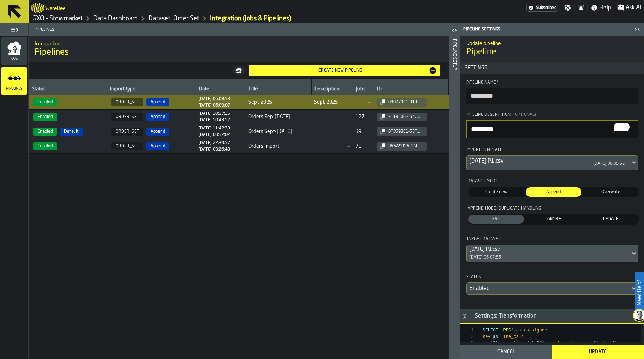 Image resolution: width=644 pixels, height=359 pixels. What do you see at coordinates (552, 278) in the screenshot?
I see `div: Status` at bounding box center [552, 278].